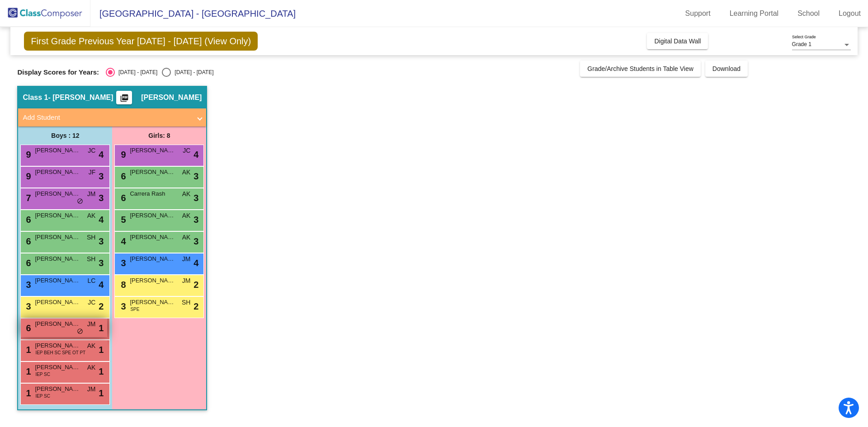  What do you see at coordinates (124, 98) in the screenshot?
I see `button: Print Students Details` at bounding box center [124, 98].